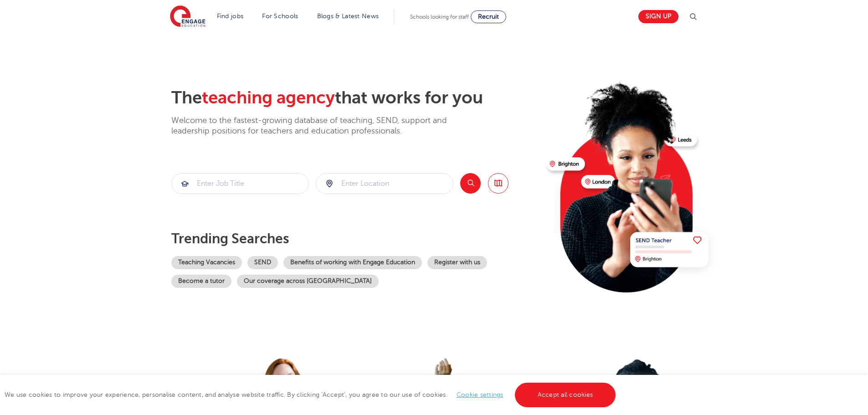 This screenshot has height=415, width=868. Describe the element at coordinates (311, 395) in the screenshot. I see `span: We use cookies to improve your experience, personalise content, and analyse website traffic. By c...` at that location.